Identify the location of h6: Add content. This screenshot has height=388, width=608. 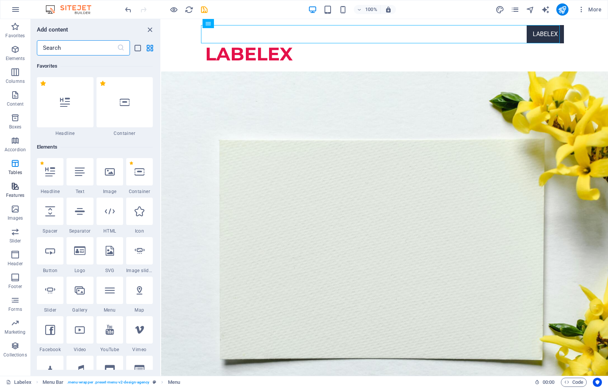
(52, 30).